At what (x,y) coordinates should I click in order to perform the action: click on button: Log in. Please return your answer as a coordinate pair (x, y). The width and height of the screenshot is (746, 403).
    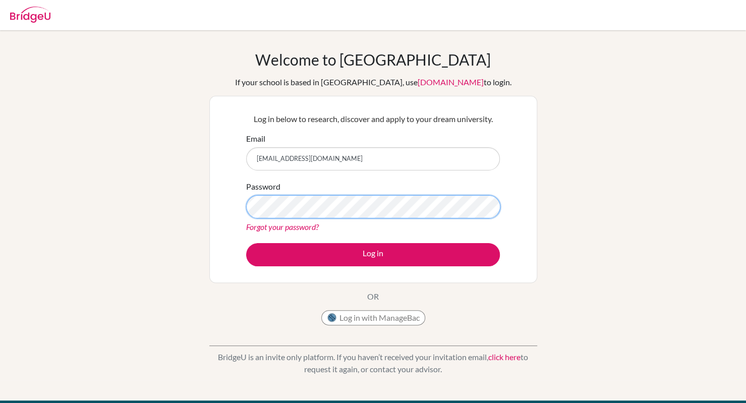
    Looking at the image, I should click on (373, 255).